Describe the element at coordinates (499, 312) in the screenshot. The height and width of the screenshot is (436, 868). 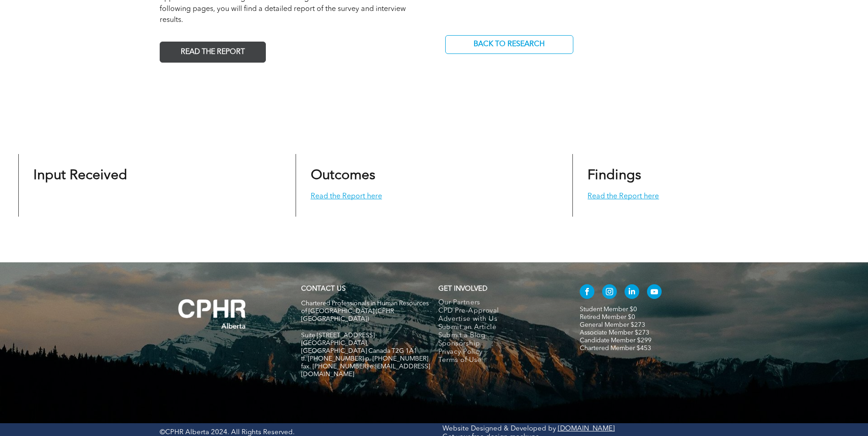
I see `a: CPD Pre-Approval` at that location.